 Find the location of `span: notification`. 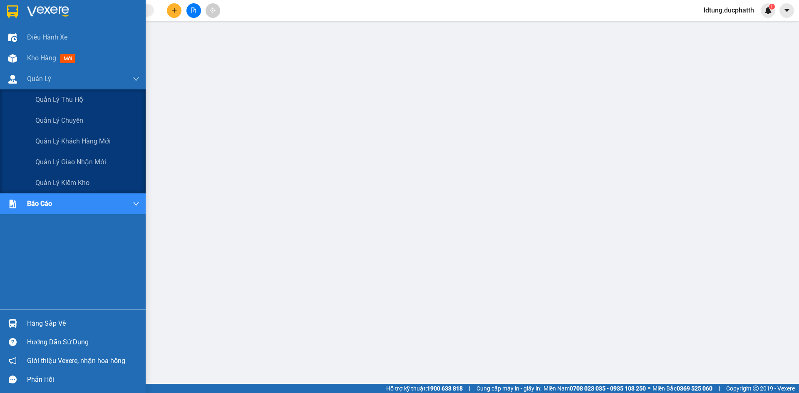

span: notification is located at coordinates (12, 361).